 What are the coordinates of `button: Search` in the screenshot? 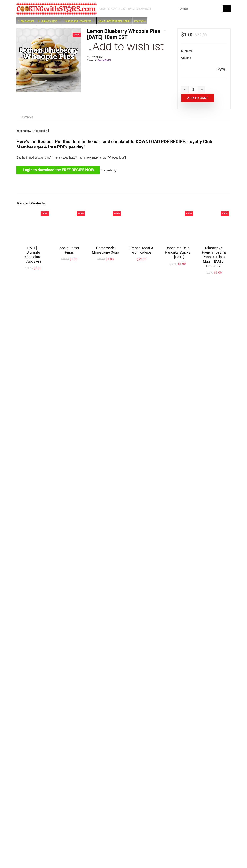 It's located at (226, 9).